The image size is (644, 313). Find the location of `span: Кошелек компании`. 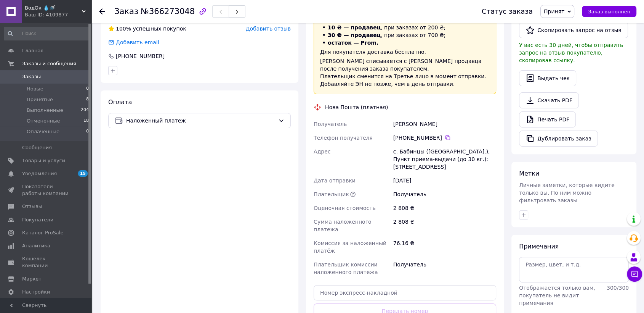

span: Кошелек компании is located at coordinates (46, 262).